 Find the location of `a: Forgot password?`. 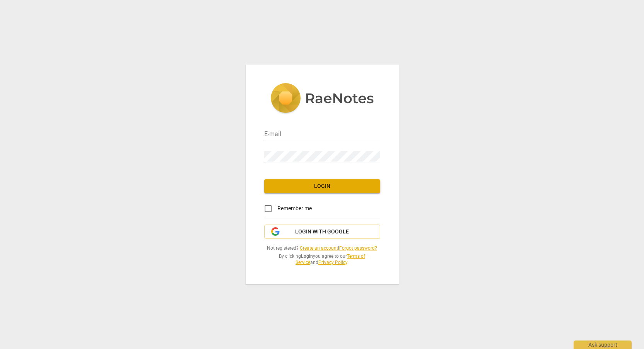

a: Forgot password? is located at coordinates (358, 248).